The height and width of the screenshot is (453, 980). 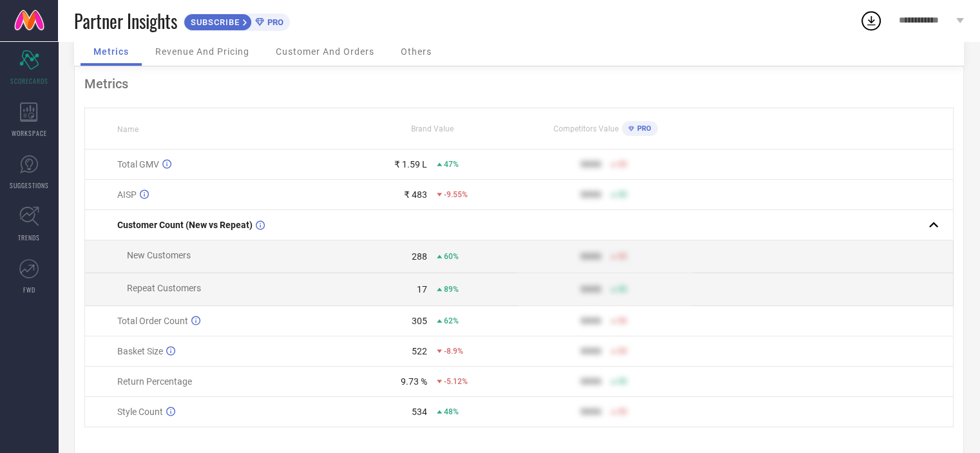 I want to click on span: -8.9%, so click(x=454, y=351).